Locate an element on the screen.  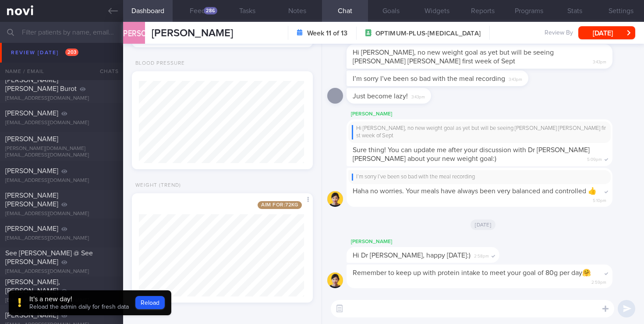
div: Weight (Trend) is located at coordinates (156, 185).